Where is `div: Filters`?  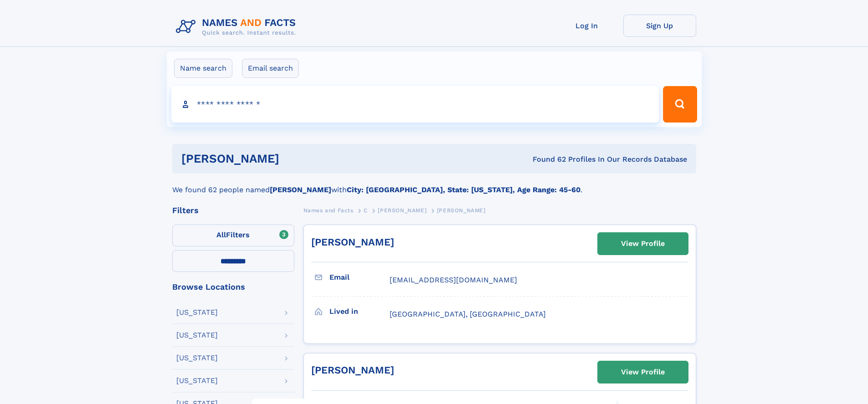 div: Filters is located at coordinates (233, 210).